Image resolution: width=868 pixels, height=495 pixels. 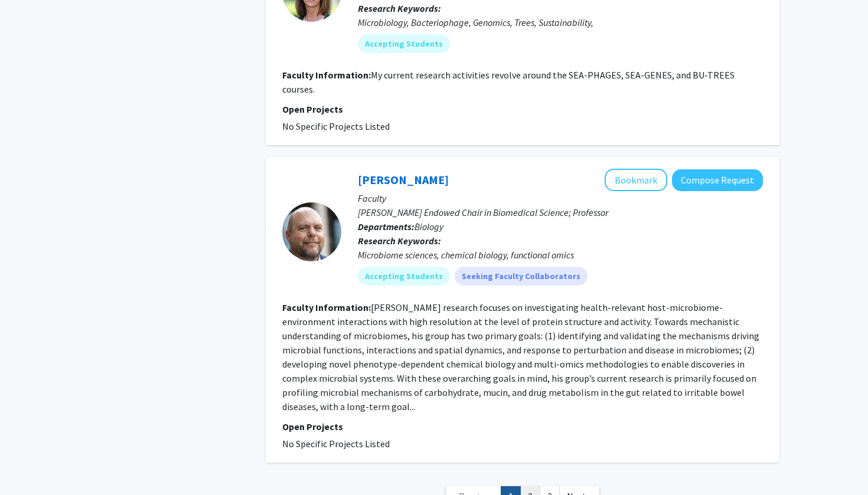 I want to click on mat-chip: Seeking Faculty Collaborators, so click(x=521, y=276).